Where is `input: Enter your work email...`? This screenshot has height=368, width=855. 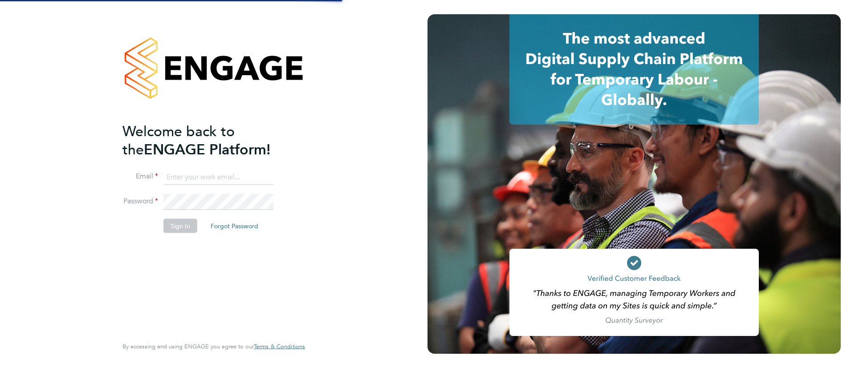 input: Enter your work email... is located at coordinates (218, 177).